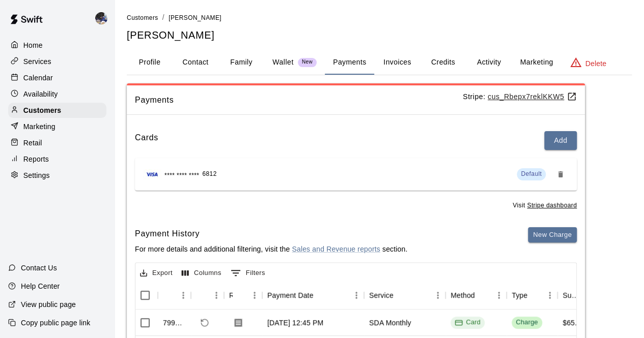 The height and width of the screenshot is (338, 644). What do you see at coordinates (36, 159) in the screenshot?
I see `p: Reports` at bounding box center [36, 159].